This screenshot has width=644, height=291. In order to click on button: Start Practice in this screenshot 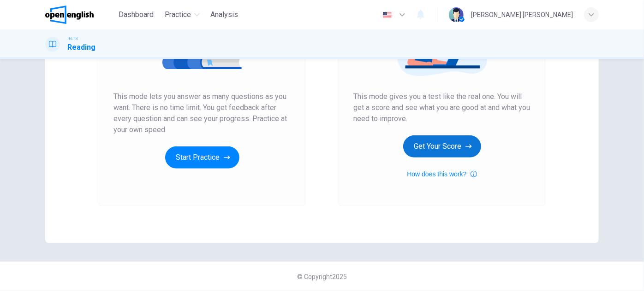, I will do `click(202, 158)`.